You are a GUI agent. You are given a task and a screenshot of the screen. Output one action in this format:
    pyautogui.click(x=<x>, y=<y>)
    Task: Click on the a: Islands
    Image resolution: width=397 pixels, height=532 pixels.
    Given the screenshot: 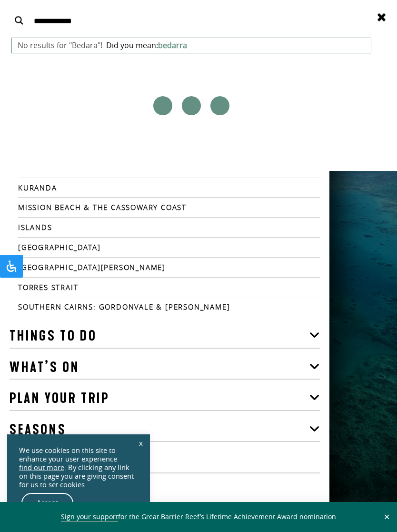 What is the action you would take?
    pyautogui.click(x=169, y=227)
    